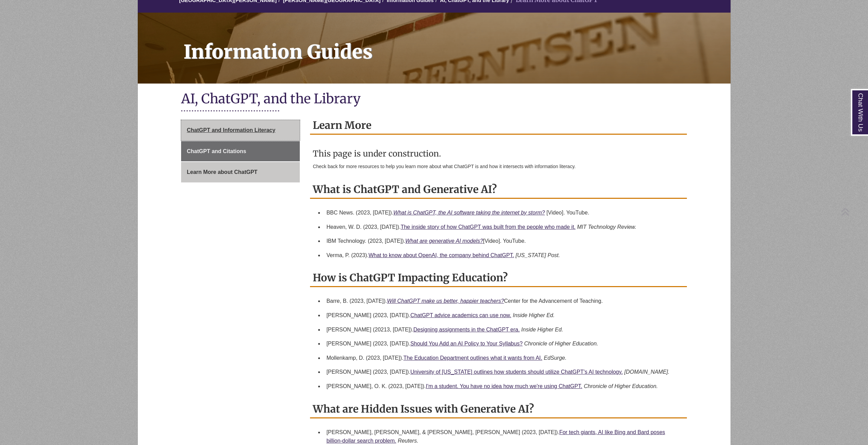 The image size is (868, 445). Describe the element at coordinates (488, 227) in the screenshot. I see `a: The inside story of how ChatGPT was built from the people who made it.` at that location.